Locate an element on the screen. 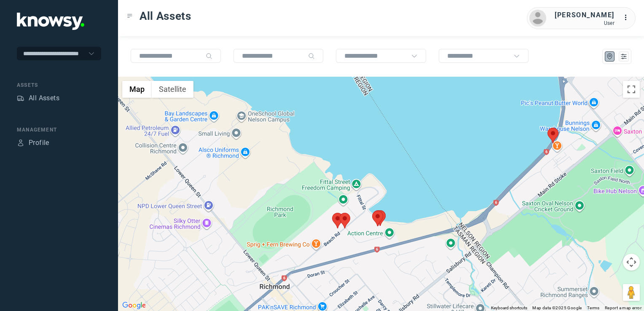  div: All Assets is located at coordinates (44, 98).